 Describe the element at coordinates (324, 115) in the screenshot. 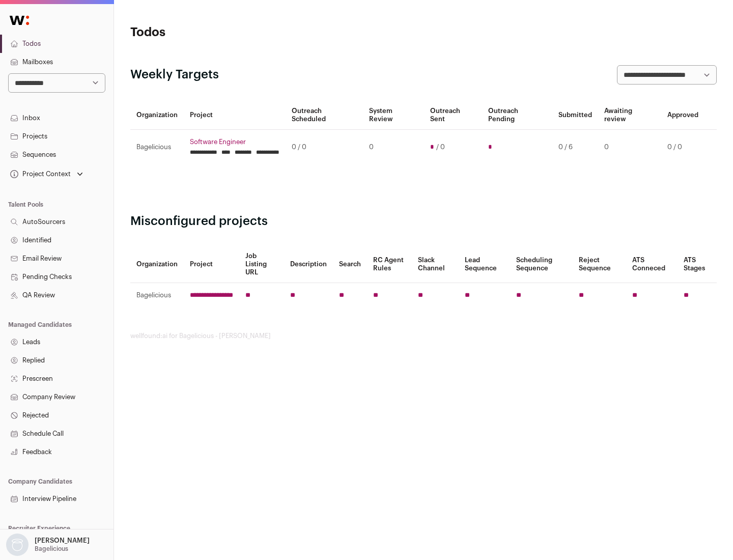

I see `th: Outreach Scheduled` at that location.